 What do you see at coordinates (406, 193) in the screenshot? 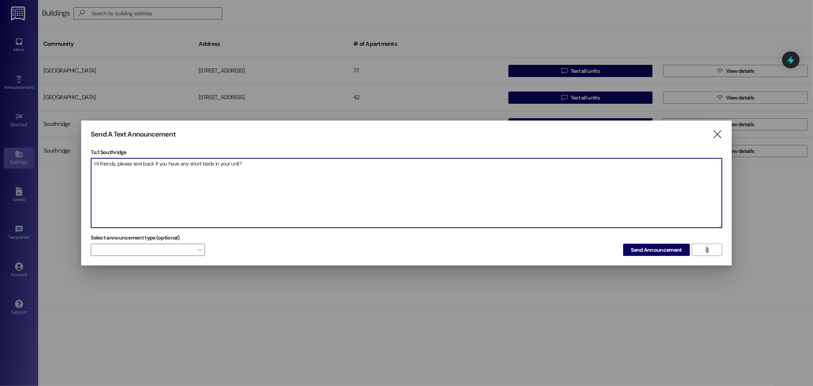
I see `textarea: Hi friends, please text back if you have any short beds in your unit?` at bounding box center [406, 193].